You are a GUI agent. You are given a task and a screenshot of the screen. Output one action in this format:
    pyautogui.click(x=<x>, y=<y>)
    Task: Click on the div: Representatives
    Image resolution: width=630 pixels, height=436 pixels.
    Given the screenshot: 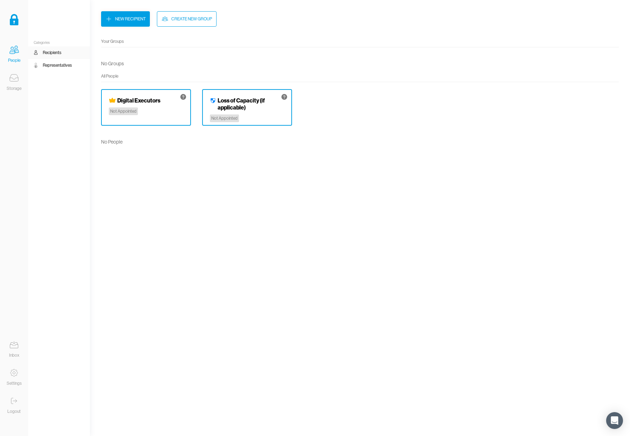 What is the action you would take?
    pyautogui.click(x=57, y=65)
    